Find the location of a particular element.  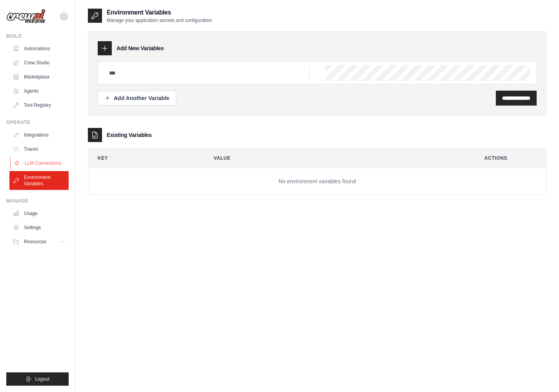

div: Operate is located at coordinates (37, 122).